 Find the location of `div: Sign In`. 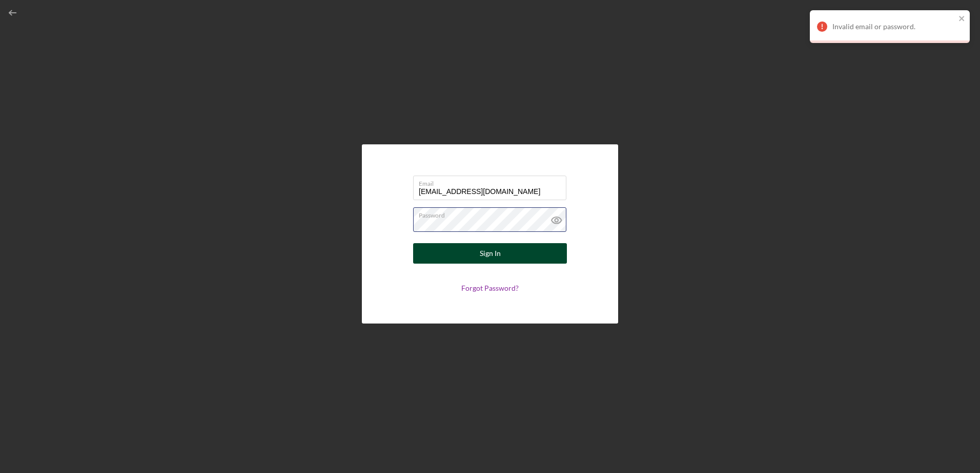

div: Sign In is located at coordinates (490, 253).